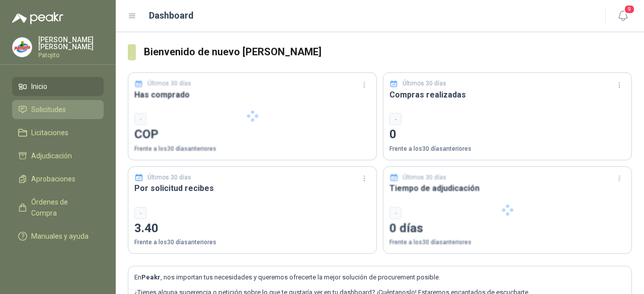 Image resolution: width=644 pixels, height=294 pixels. Describe the element at coordinates (50, 133) in the screenshot. I see `span: Licitaciones` at that location.